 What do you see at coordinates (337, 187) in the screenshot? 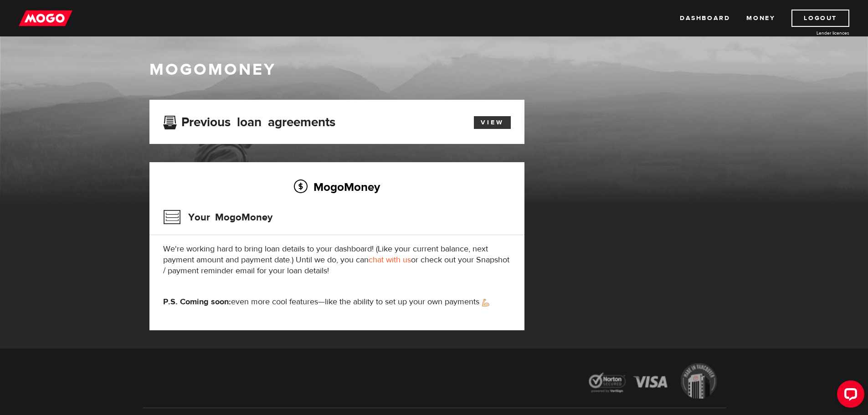
I see `h2: MogoMoney` at bounding box center [337, 187].